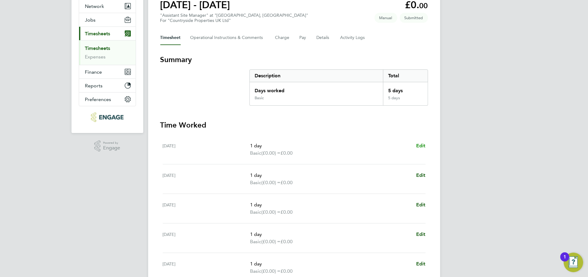 The image size is (588, 277). I want to click on span: Timesheets, so click(98, 33).